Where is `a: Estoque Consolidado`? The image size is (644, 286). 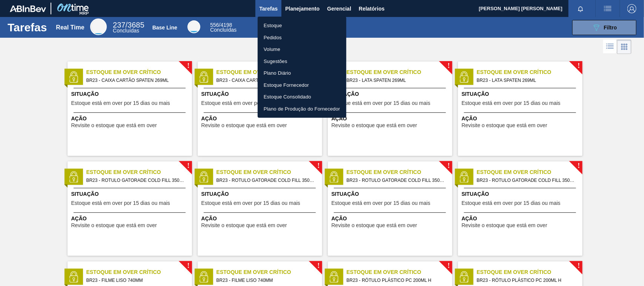 a: Estoque Consolidado is located at coordinates (302, 97).